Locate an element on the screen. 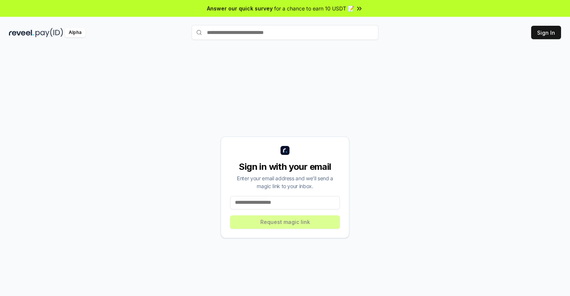 Image resolution: width=570 pixels, height=296 pixels. img: pay_id is located at coordinates (49, 32).